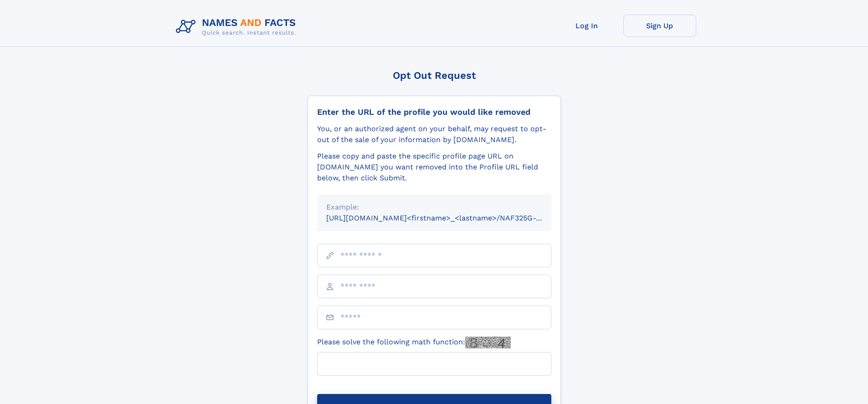  Describe the element at coordinates (660, 25) in the screenshot. I see `a: Sign Up` at that location.